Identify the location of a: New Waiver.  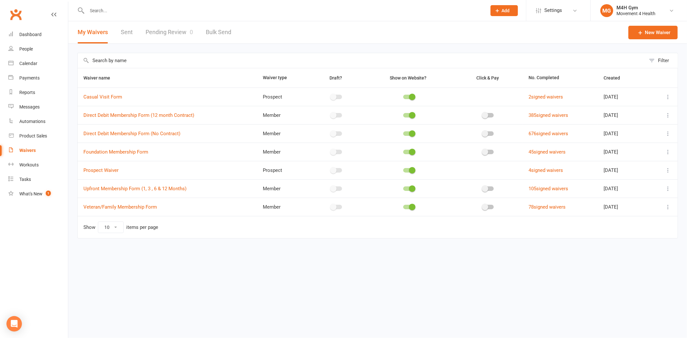
(653, 33).